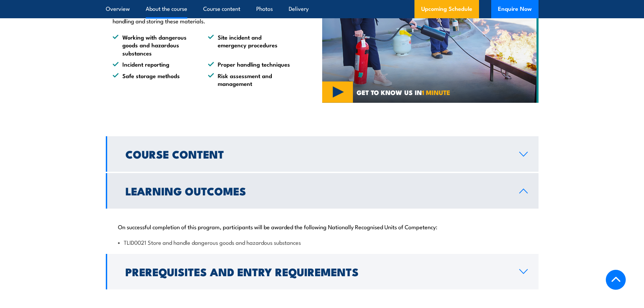  Describe the element at coordinates (436, 92) in the screenshot. I see `strong: 1 MINUTE` at that location.